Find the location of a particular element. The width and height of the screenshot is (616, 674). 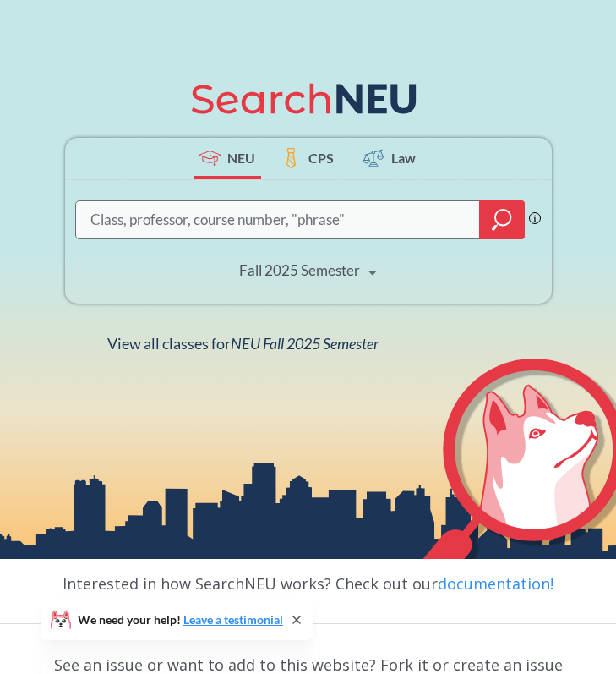

span: NEU Fall 2025 Semester is located at coordinates (304, 343).